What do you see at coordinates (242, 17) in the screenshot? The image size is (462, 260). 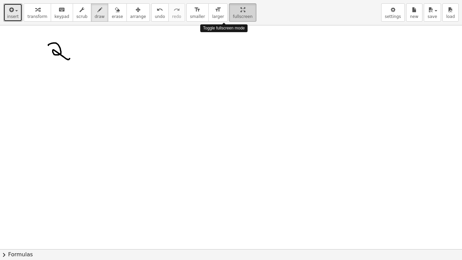 I see `span: fullscreen` at bounding box center [242, 17].